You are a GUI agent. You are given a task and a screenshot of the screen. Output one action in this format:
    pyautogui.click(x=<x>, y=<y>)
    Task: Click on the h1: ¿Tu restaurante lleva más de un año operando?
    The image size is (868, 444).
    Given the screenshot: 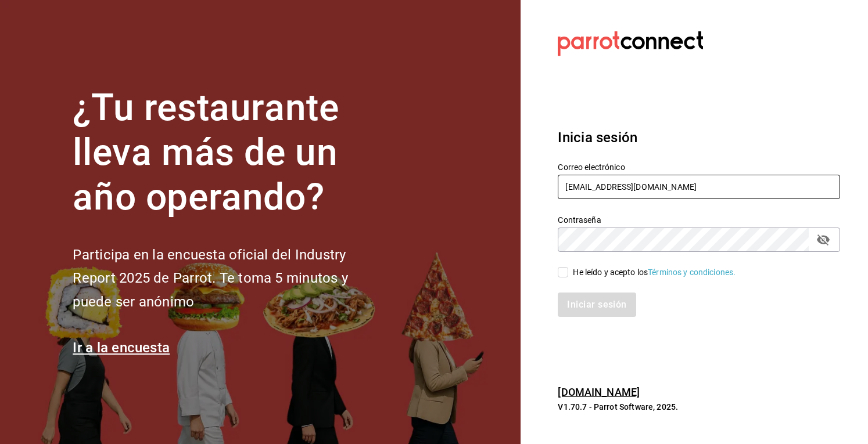 What is the action you would take?
    pyautogui.click(x=230, y=152)
    